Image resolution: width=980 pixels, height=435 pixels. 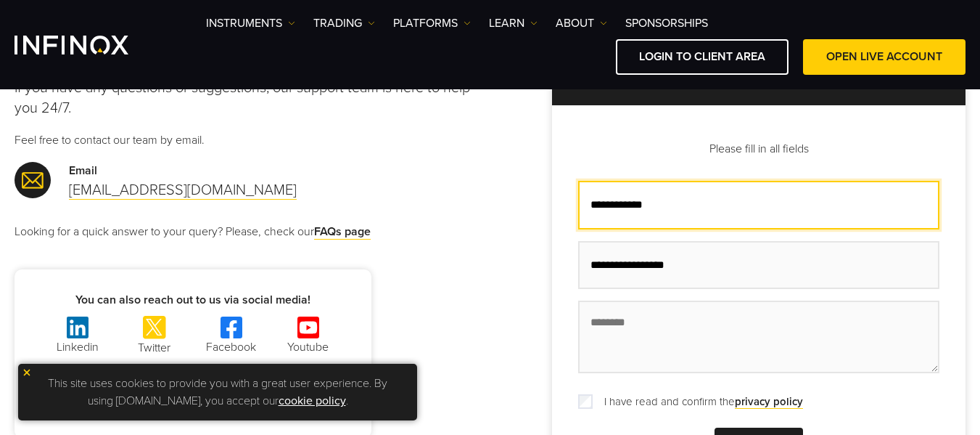 I want to click on a: LOGIN TO CLIENT AREA, so click(x=702, y=56).